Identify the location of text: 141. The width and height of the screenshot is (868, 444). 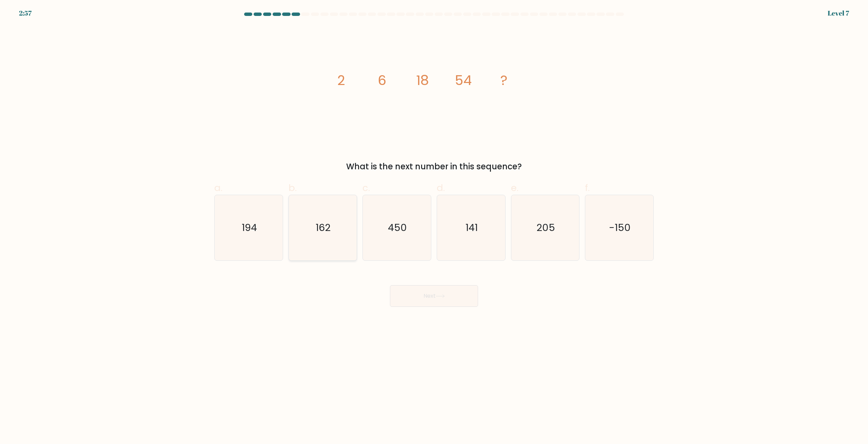
(471, 228).